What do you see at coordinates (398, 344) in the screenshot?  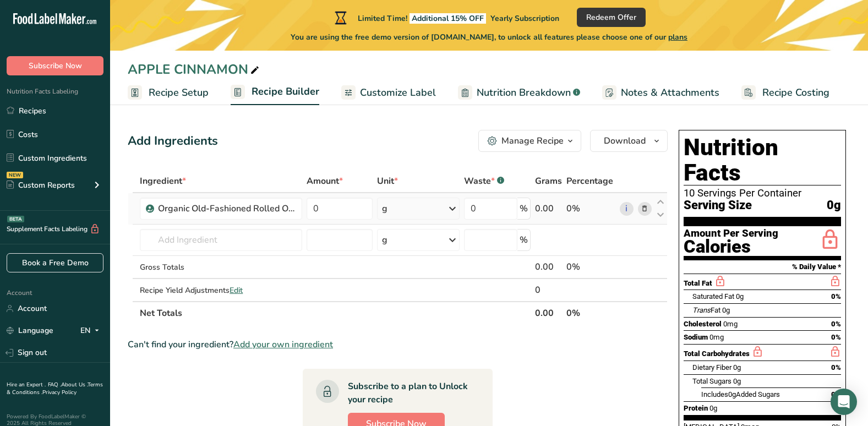 I see `div: Can't find your ingredient?` at bounding box center [398, 344].